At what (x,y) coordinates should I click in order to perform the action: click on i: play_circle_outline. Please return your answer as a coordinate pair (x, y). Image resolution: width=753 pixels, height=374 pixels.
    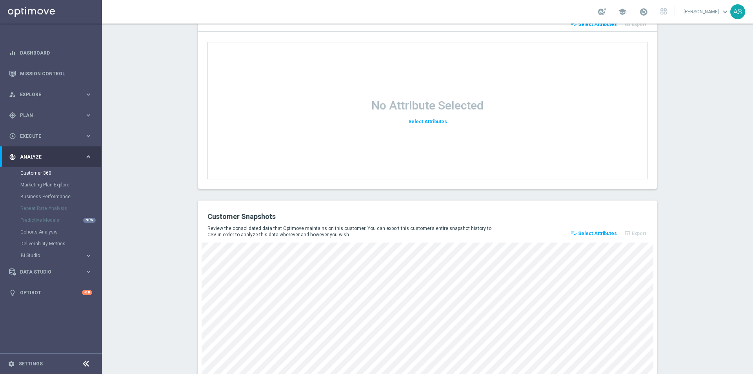
    Looking at the image, I should click on (13, 136).